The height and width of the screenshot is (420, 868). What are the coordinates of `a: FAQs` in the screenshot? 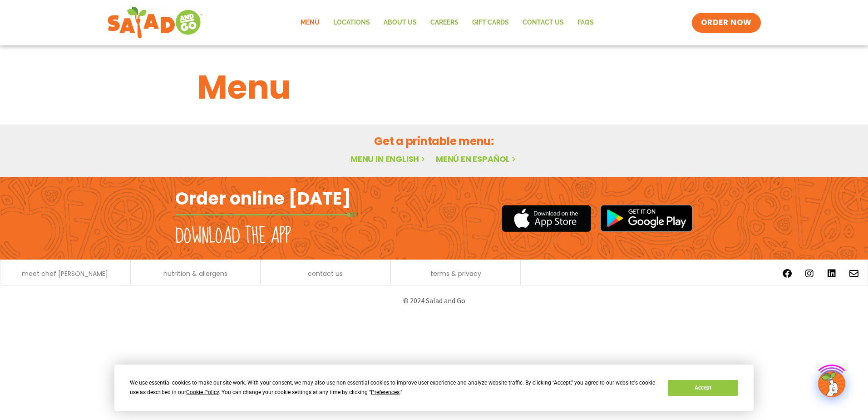 It's located at (586, 23).